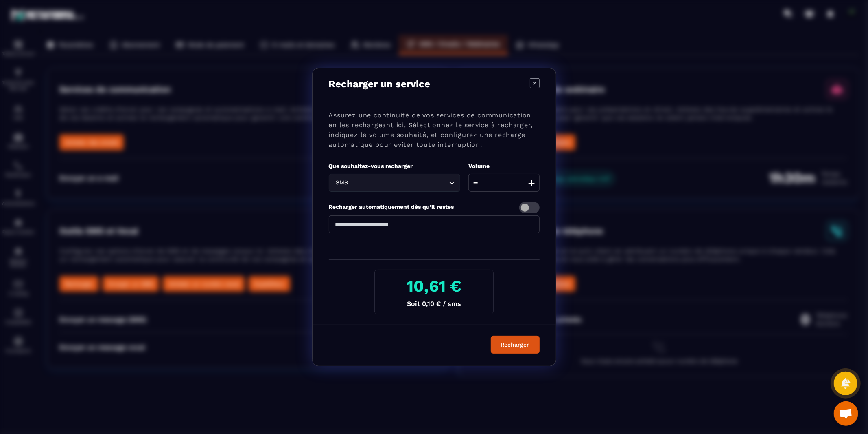 This screenshot has width=868, height=434. What do you see at coordinates (479, 166) in the screenshot?
I see `label: Volume` at bounding box center [479, 166].